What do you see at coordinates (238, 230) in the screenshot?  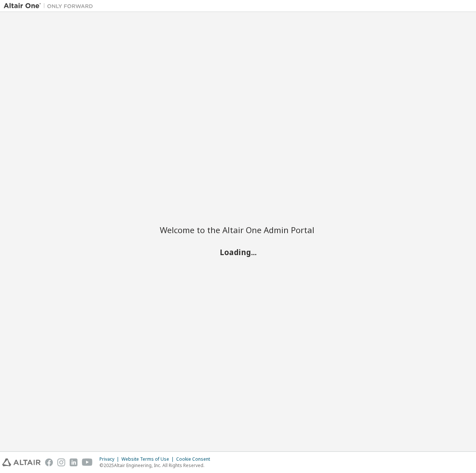 I see `h2: Welcome to the Altair One Admin Portal` at bounding box center [238, 230].